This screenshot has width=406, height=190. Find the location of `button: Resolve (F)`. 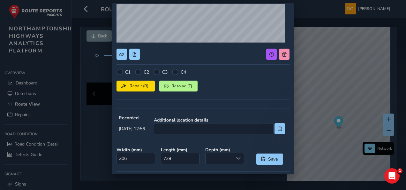

button: Resolve (F) is located at coordinates (179, 86).